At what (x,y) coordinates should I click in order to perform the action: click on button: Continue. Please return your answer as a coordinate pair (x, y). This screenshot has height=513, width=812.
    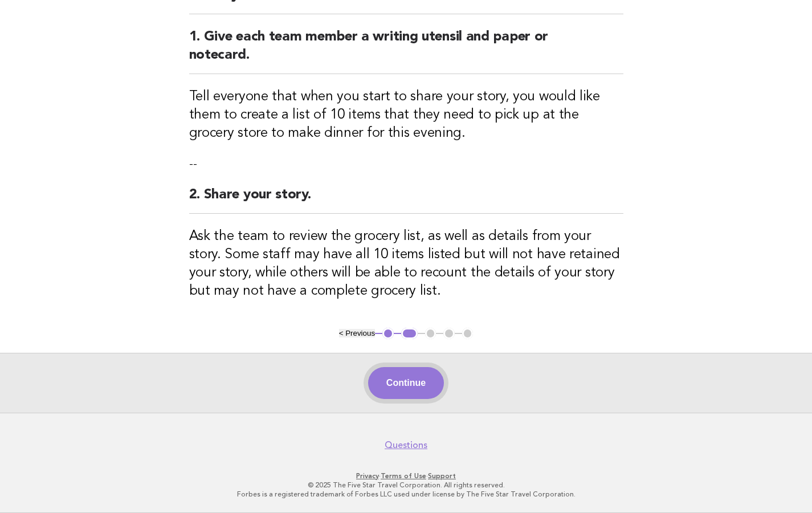
    Looking at the image, I should click on (406, 383).